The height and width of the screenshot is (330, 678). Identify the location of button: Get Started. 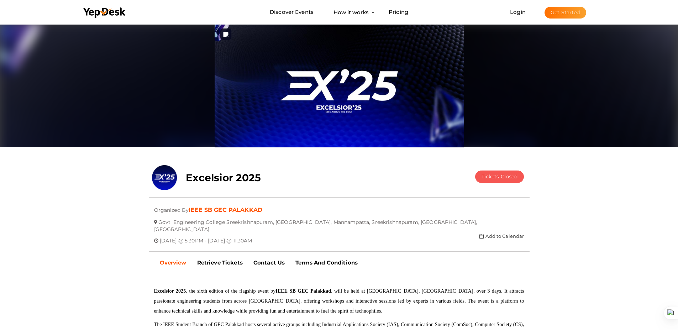
(566, 12).